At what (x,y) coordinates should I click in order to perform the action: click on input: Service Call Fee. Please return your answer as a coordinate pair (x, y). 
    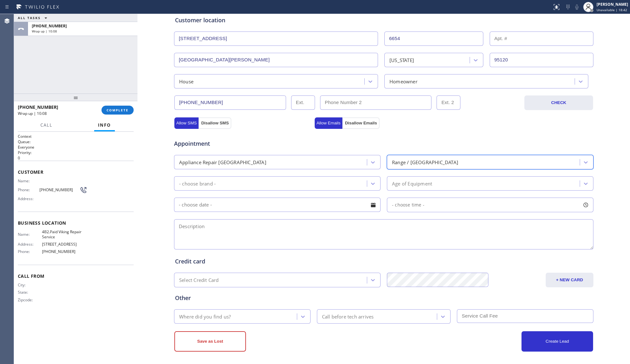
    Looking at the image, I should click on (525, 316).